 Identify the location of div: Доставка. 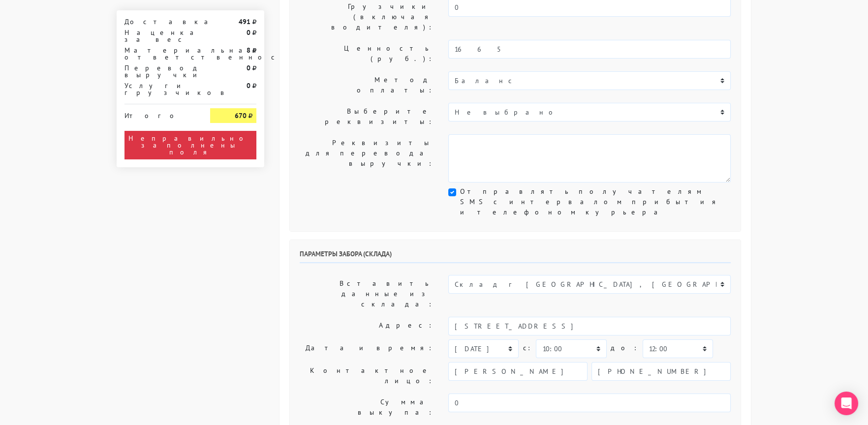
(160, 22).